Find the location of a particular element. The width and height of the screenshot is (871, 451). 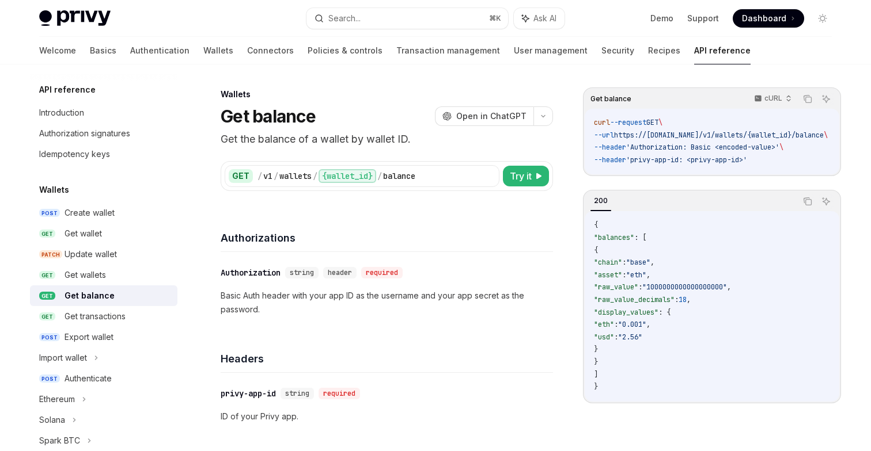

a: GETGet balance is located at coordinates (104, 296).